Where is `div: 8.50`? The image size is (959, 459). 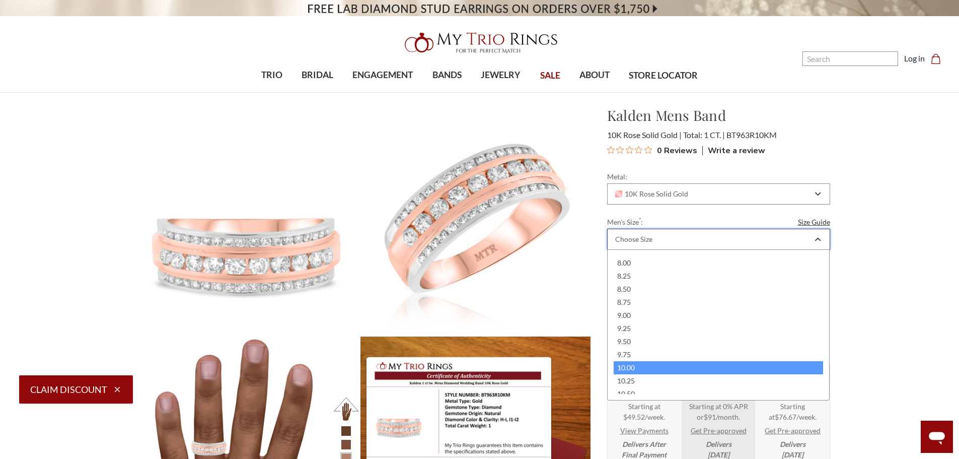
div: 8.50 is located at coordinates (719, 289).